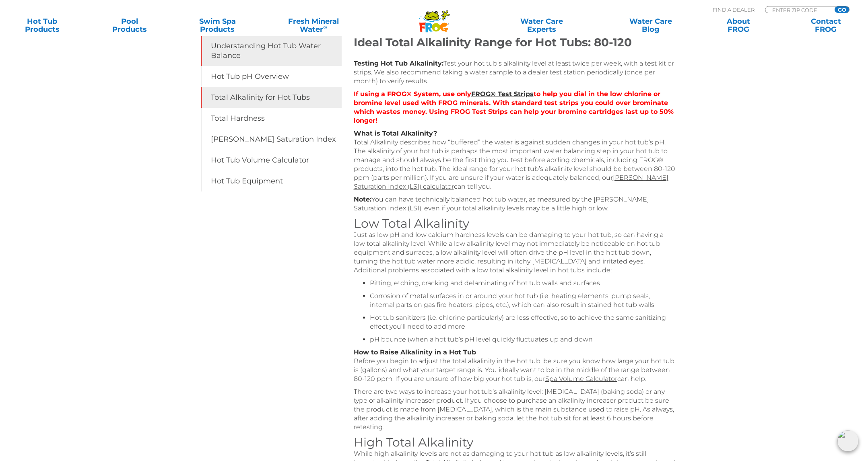 The height and width of the screenshot is (461, 868). What do you see at coordinates (515, 160) in the screenshot?
I see `p: Total Alkalinity describes how “buffered” the water is against sudden changes in your hot tub’s p...` at bounding box center [515, 160].